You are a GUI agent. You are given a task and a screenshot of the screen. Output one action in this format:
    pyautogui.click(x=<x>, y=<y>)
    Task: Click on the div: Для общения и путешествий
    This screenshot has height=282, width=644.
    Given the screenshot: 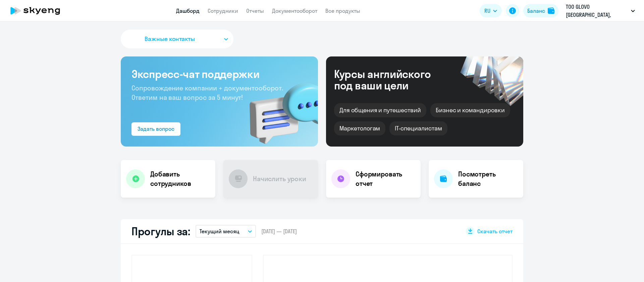 What is the action you would take?
    pyautogui.click(x=380, y=110)
    